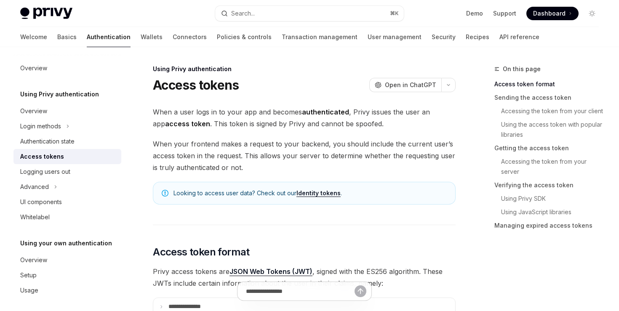 The image size is (619, 311). Describe the element at coordinates (519, 37) in the screenshot. I see `a: API reference` at that location.